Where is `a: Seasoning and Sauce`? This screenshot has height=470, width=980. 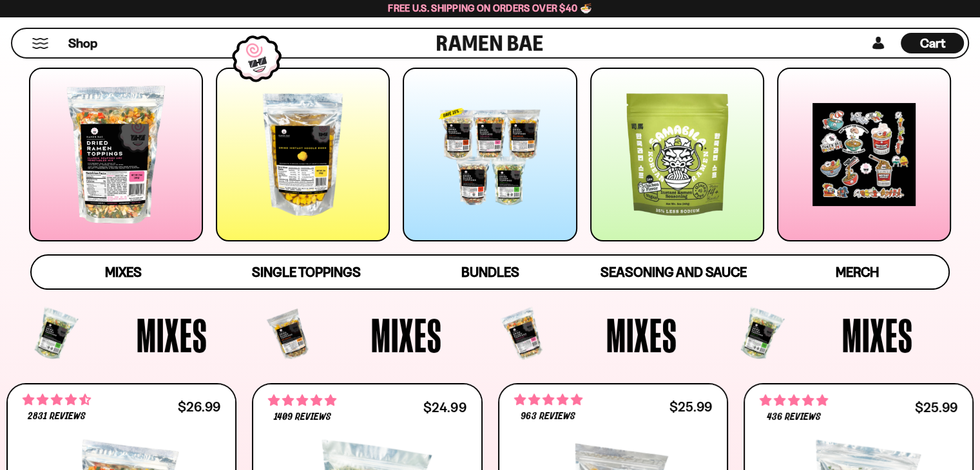 a: Seasoning and Sauce is located at coordinates (673, 271).